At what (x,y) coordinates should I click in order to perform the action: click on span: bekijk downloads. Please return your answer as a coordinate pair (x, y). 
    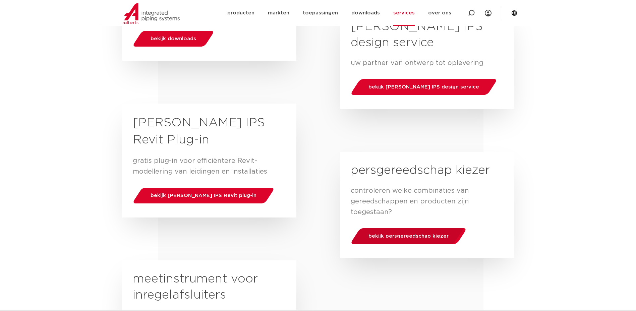
    Looking at the image, I should click on (173, 39).